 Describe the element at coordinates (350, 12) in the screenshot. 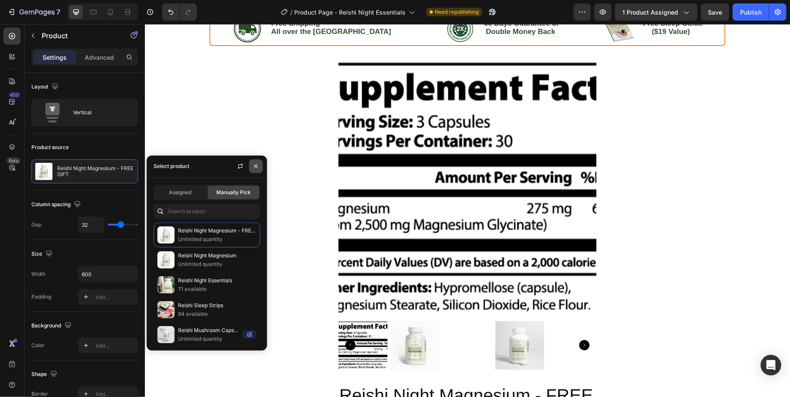

I see `span: Product Page - Reishi Night Essentials` at that location.